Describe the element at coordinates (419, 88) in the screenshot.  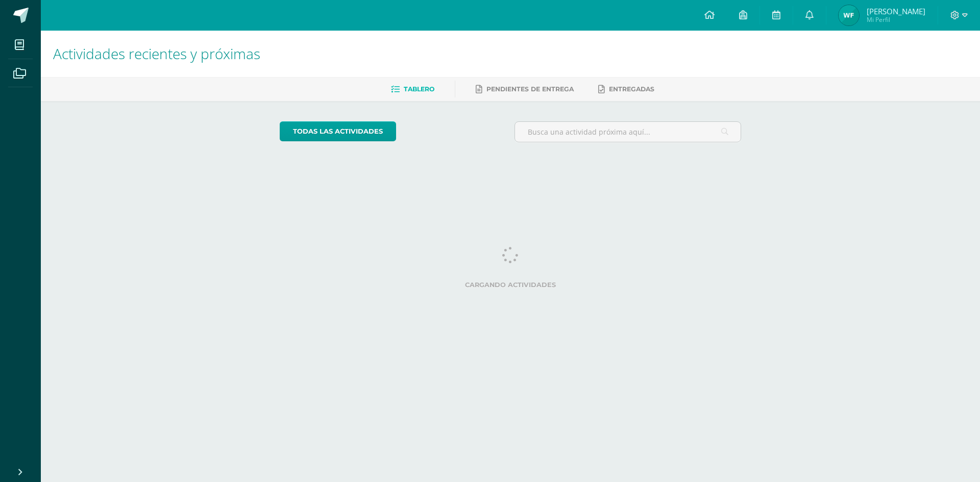
I see `span: Tablero` at that location.